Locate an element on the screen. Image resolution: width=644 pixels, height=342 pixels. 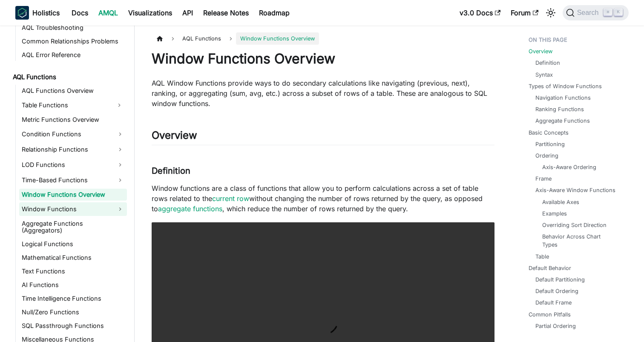
h3: Definition is located at coordinates (323, 171).